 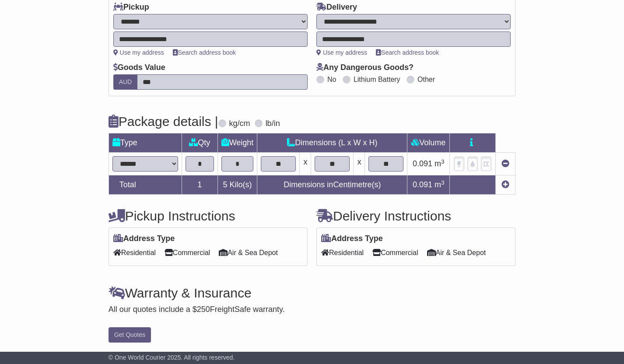 What do you see at coordinates (312, 293) in the screenshot?
I see `h4: Warranty & Insurance` at bounding box center [312, 293].